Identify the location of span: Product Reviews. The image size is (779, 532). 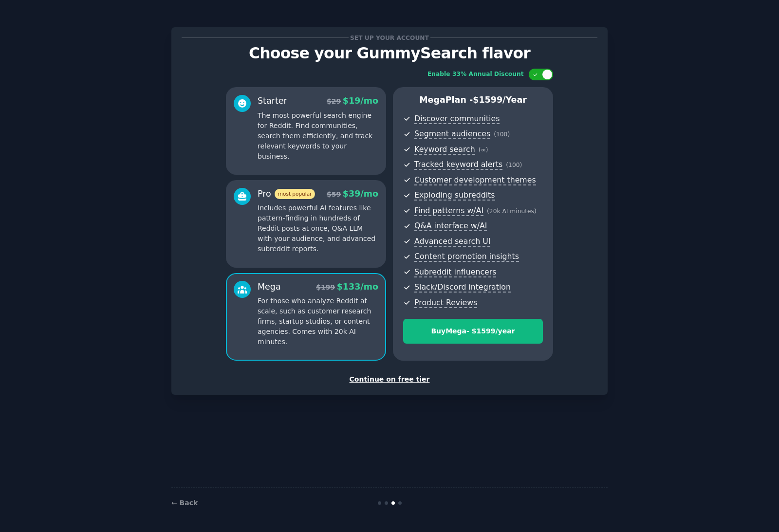
(445, 303).